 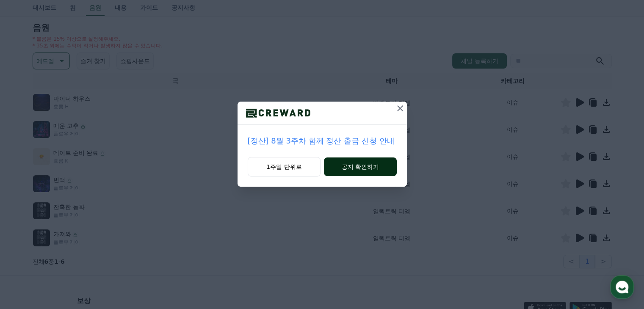 What do you see at coordinates (284, 167) in the screenshot?
I see `font: 1주일 단위로` at bounding box center [284, 167].